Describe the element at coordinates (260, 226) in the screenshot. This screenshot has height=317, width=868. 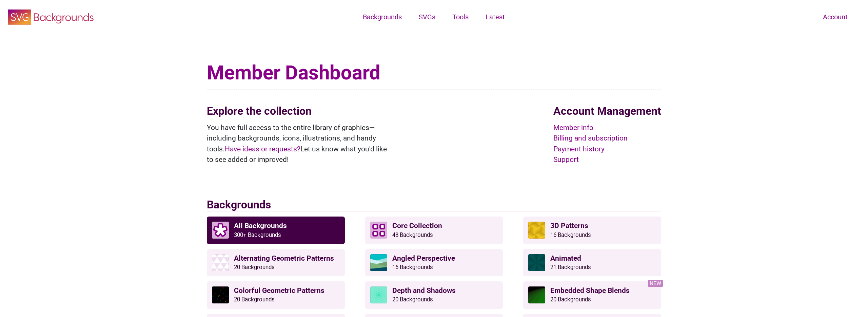
I see `strong: All Backgrounds` at that location.